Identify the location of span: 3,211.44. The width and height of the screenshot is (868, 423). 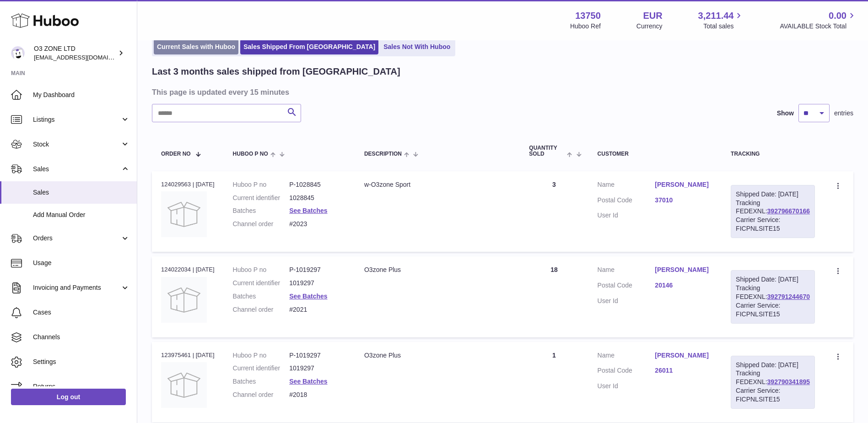
(716, 15).